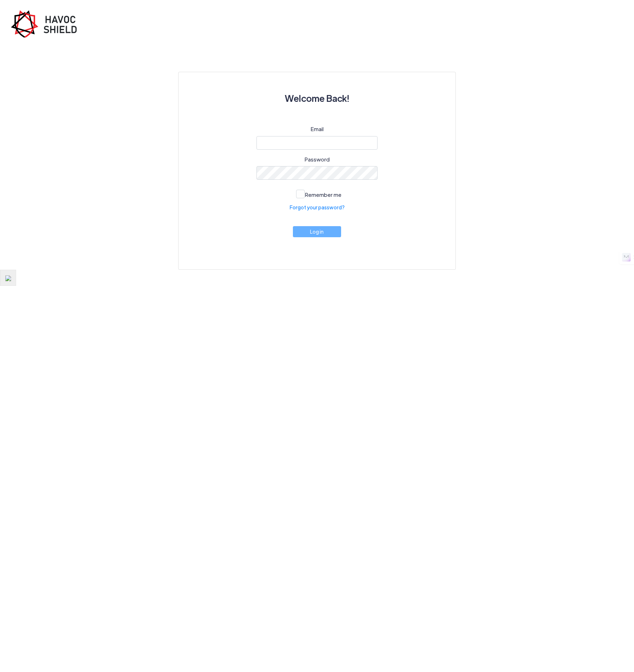 This screenshot has height=672, width=634. What do you see at coordinates (317, 232) in the screenshot?
I see `button: Log in` at bounding box center [317, 232].